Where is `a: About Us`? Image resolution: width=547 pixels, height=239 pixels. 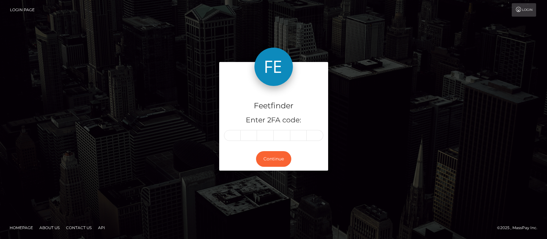
a: About Us is located at coordinates (49, 228).